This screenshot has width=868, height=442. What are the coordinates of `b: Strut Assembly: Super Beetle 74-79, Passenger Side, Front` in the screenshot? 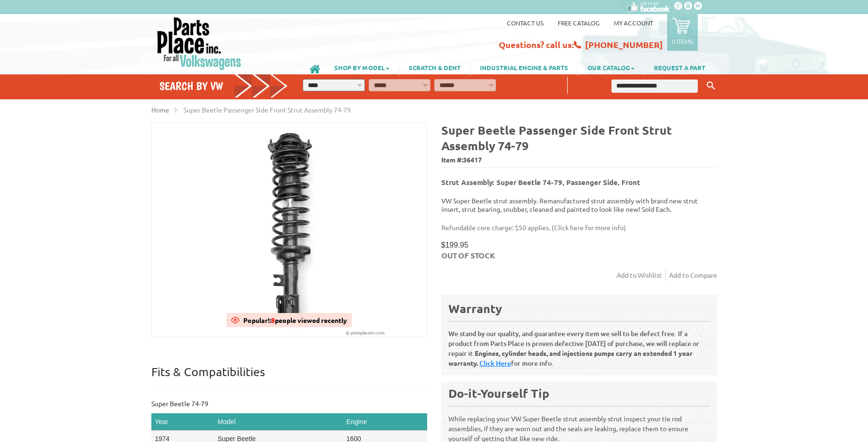 It's located at (541, 182).